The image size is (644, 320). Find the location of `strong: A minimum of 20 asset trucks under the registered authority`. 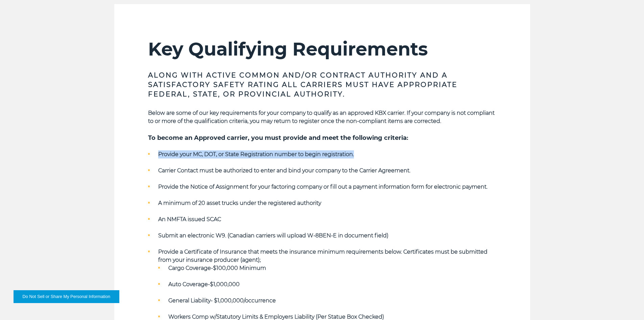

strong: A minimum of 20 asset trucks under the registered authority is located at coordinates (240, 203).